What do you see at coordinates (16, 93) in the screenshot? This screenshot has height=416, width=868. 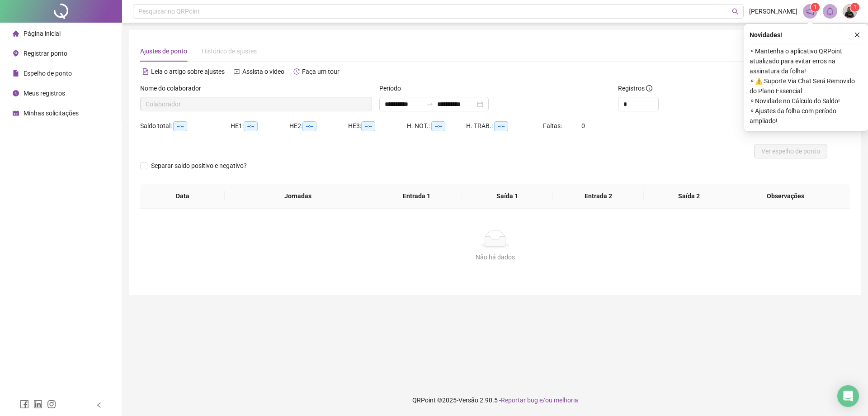 I see `span: clock-circle` at bounding box center [16, 93].